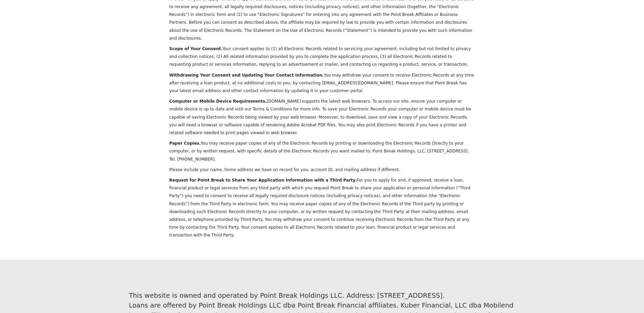  I want to click on span: Request for Point Break to Share Your Application Information with a Third Party., so click(263, 180).